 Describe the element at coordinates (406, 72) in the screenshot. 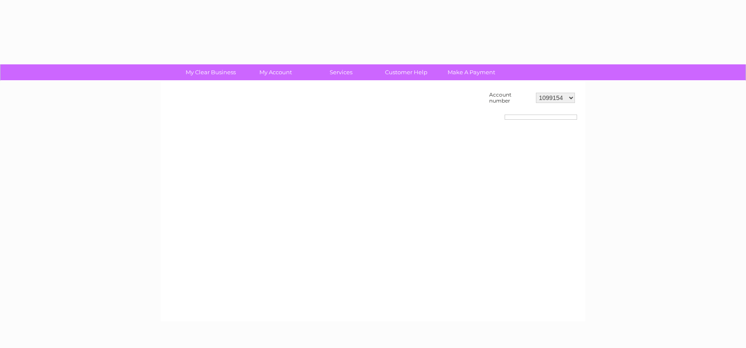

I see `a: Customer Help` at that location.